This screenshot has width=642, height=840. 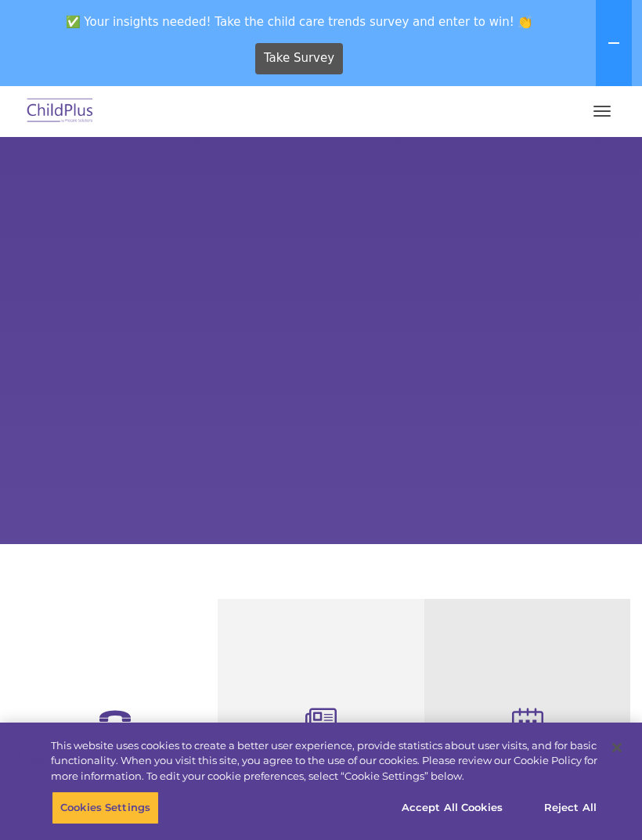 I want to click on img: ChildPlus by Procare Solutions, so click(x=60, y=111).